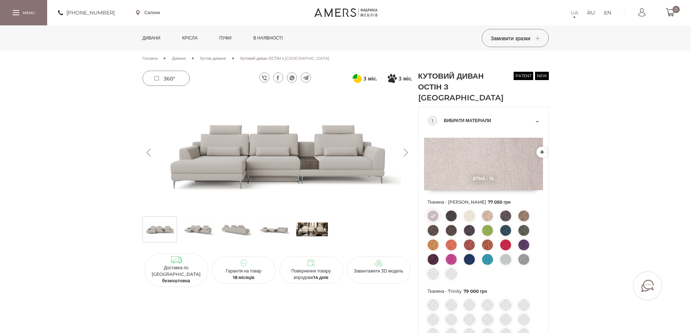  I want to click on span: Кутові дивани, so click(213, 58).